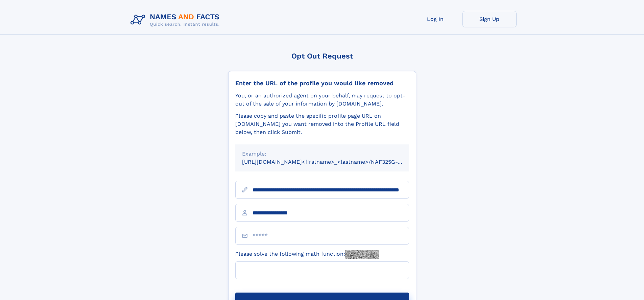 This screenshot has height=300, width=644. I want to click on img: Logo Names and Facts, so click(177, 20).